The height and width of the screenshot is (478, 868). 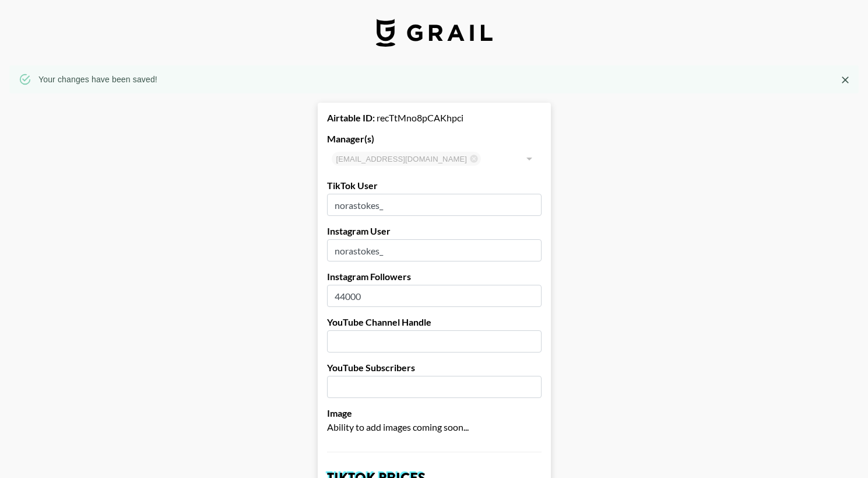 What do you see at coordinates (434, 186) in the screenshot?
I see `label: TikTok User` at bounding box center [434, 186].